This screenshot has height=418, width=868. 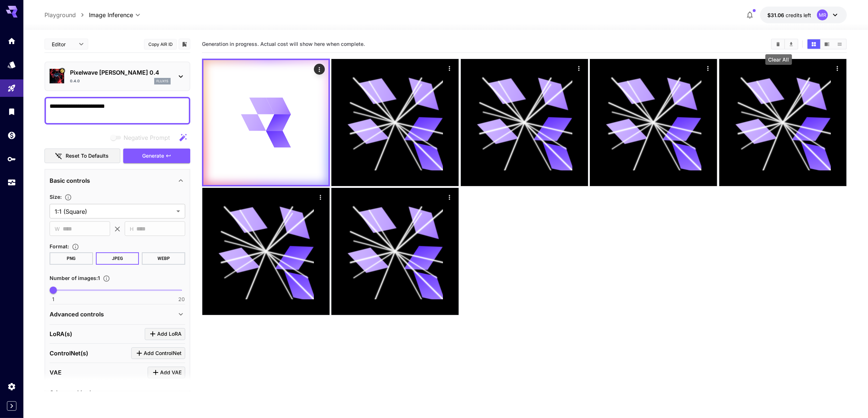 What do you see at coordinates (823, 15) in the screenshot?
I see `div: MR` at bounding box center [823, 15].